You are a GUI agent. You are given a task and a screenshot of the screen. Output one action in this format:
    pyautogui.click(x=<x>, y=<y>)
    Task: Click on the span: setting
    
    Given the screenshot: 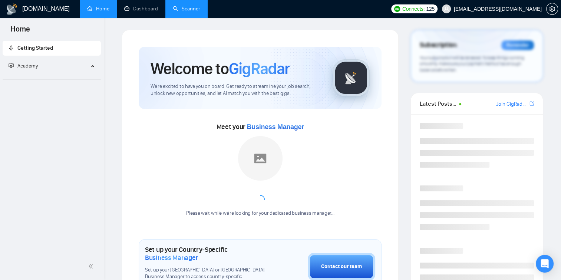 What is the action you would take?
    pyautogui.click(x=552, y=9)
    